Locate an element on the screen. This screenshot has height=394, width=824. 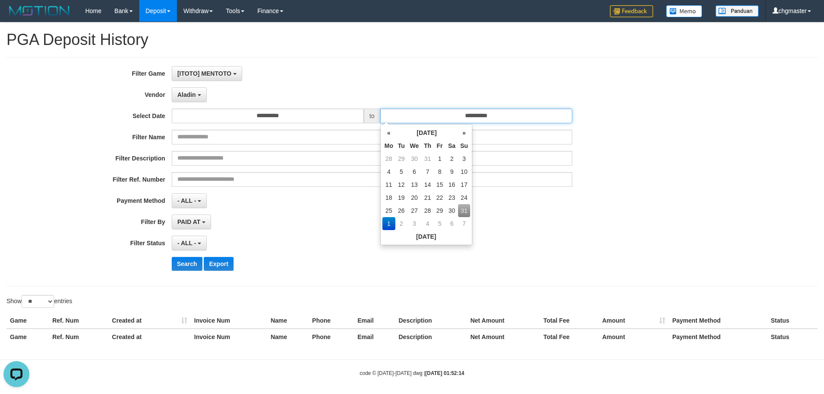
button: Open LiveChat chat widget is located at coordinates (16, 16).